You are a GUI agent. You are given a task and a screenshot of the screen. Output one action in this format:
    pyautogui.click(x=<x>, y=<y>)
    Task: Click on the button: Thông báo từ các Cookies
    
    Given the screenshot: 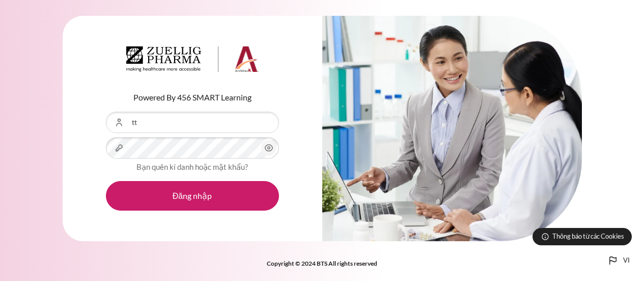 What is the action you would take?
    pyautogui.click(x=582, y=236)
    